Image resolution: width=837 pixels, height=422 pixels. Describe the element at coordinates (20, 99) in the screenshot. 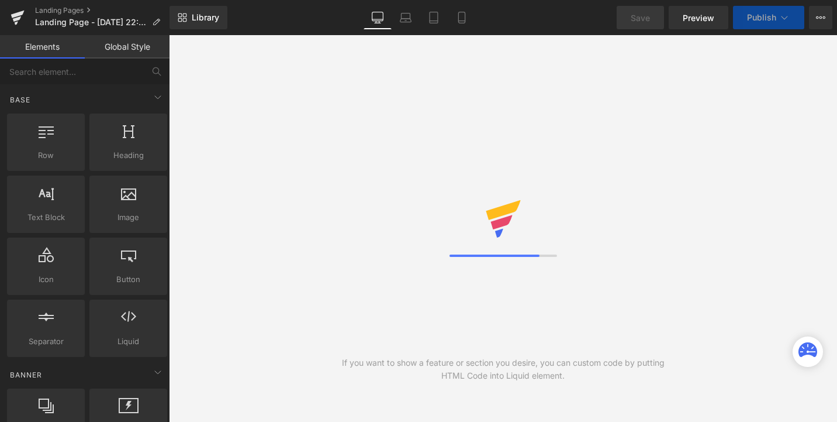

I see `span: Base` at that location.